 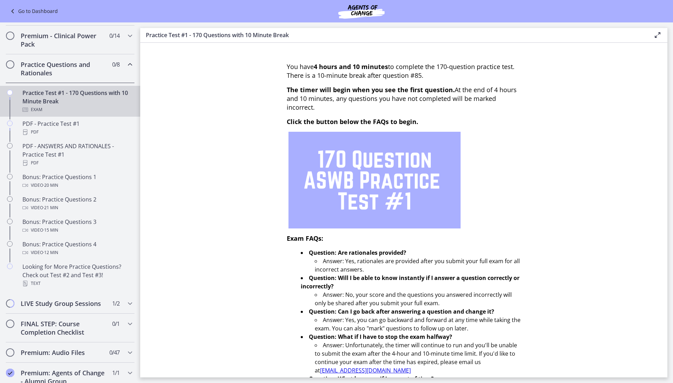 I want to click on span: 1 / 2, so click(x=116, y=304).